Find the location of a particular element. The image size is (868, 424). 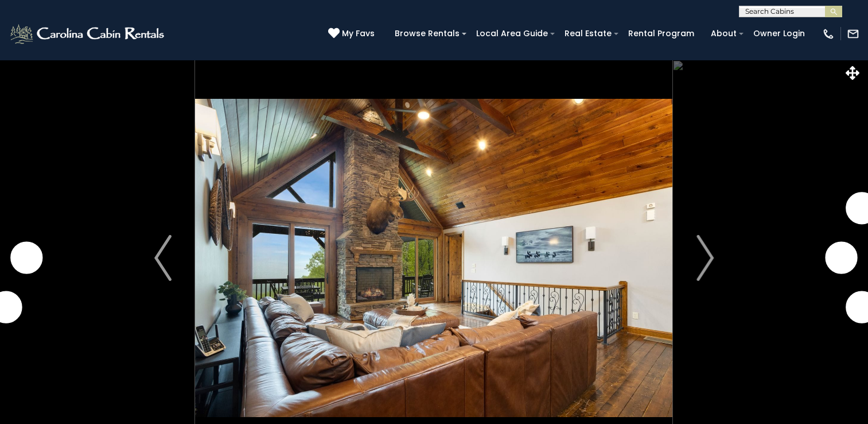

a: My Favs is located at coordinates (353, 33).